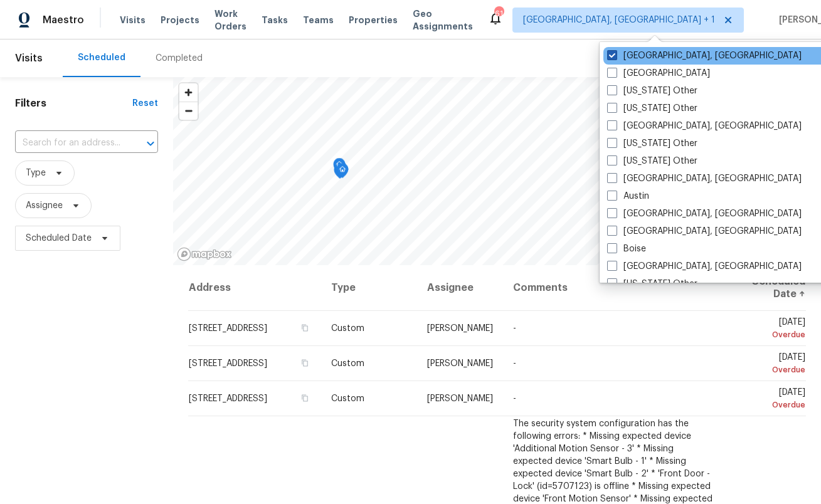  What do you see at coordinates (189, 92) in the screenshot?
I see `button: Zoom in` at bounding box center [189, 92].